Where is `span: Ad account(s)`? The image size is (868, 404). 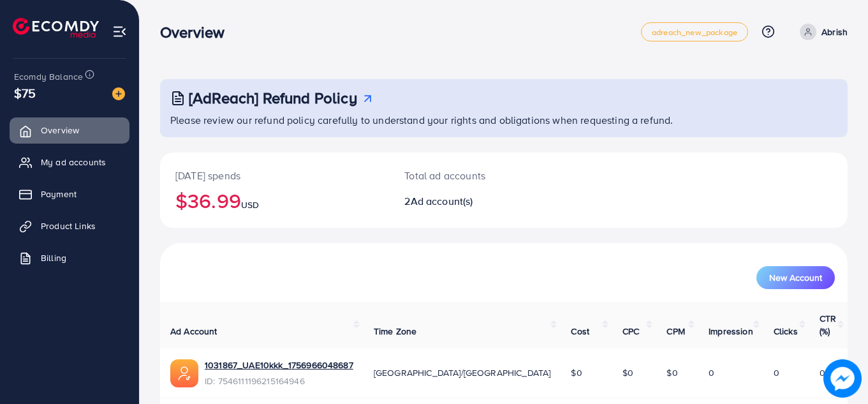
span: Ad account(s) is located at coordinates (442, 201).